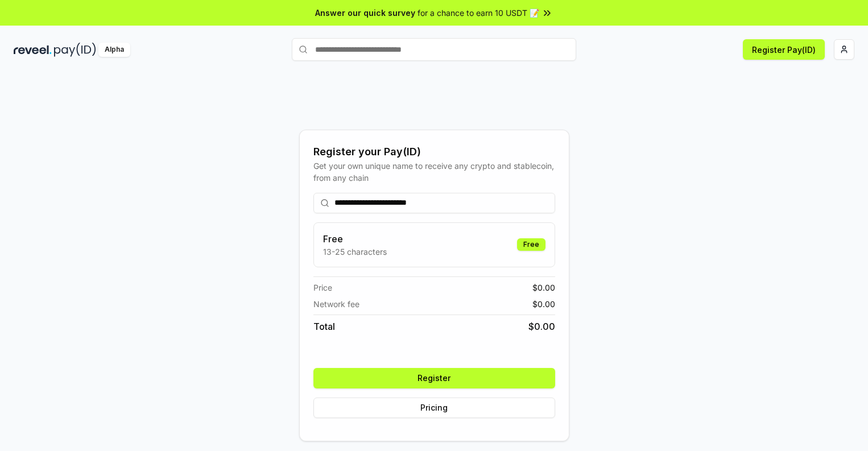  What do you see at coordinates (434, 378) in the screenshot?
I see `button: Register` at bounding box center [434, 378].